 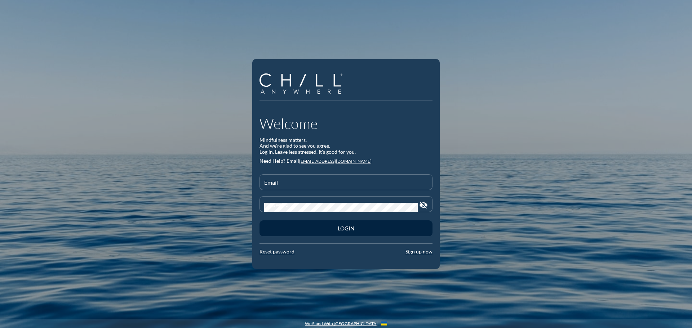 I want to click on h1: Welcome, so click(x=346, y=124).